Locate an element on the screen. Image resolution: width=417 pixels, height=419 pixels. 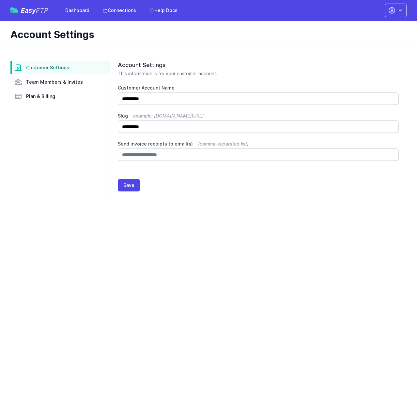
a: Customer Settings is located at coordinates (60, 68).